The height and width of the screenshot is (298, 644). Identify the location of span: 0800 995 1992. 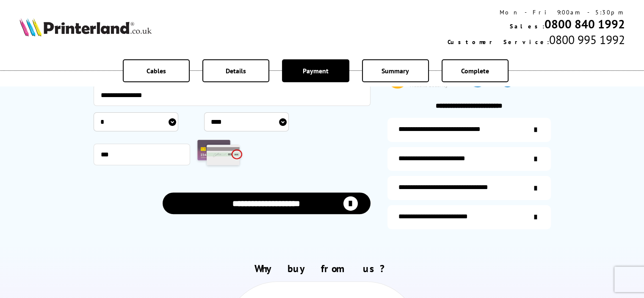
(586, 40).